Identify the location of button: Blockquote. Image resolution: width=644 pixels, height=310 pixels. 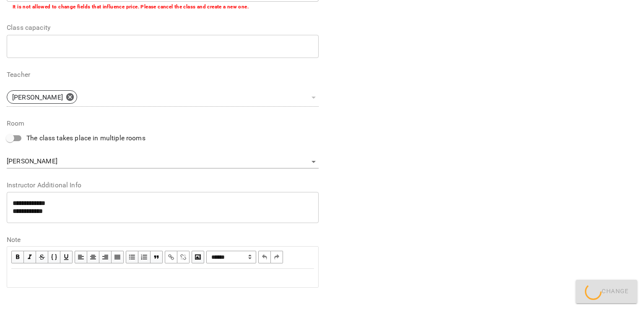
(157, 257).